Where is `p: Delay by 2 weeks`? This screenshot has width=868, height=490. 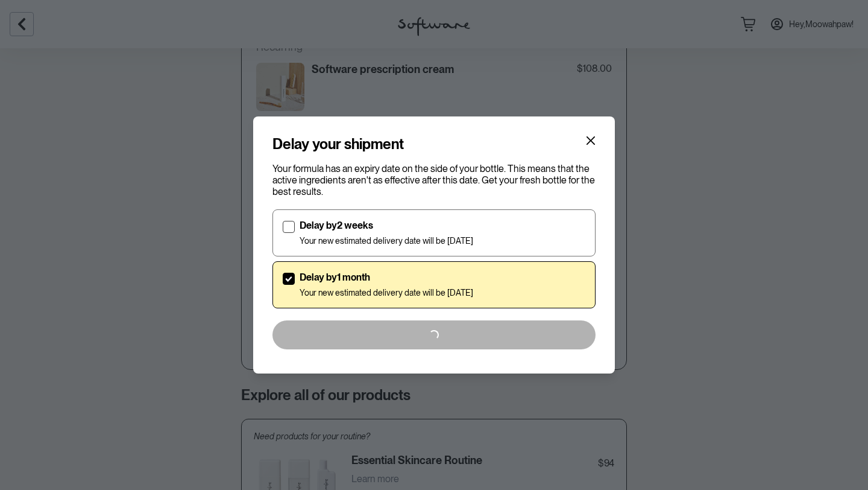
p: Delay by 2 weeks is located at coordinates (386, 225).